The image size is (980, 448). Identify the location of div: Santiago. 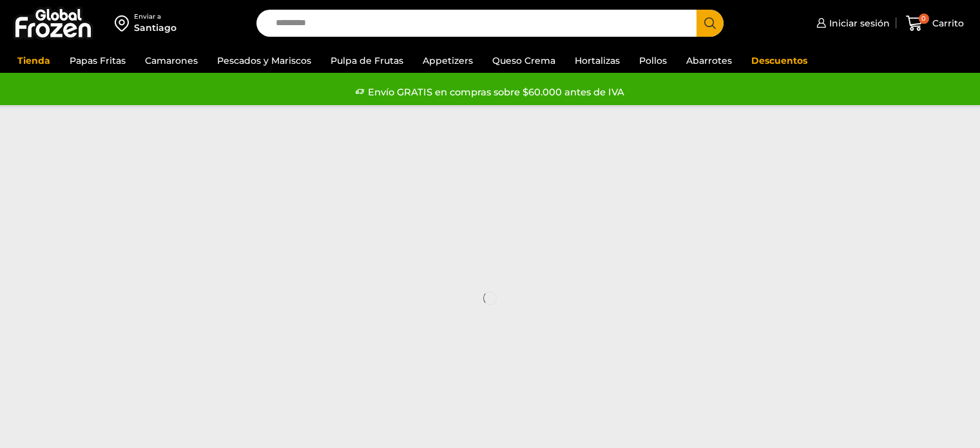
(155, 28).